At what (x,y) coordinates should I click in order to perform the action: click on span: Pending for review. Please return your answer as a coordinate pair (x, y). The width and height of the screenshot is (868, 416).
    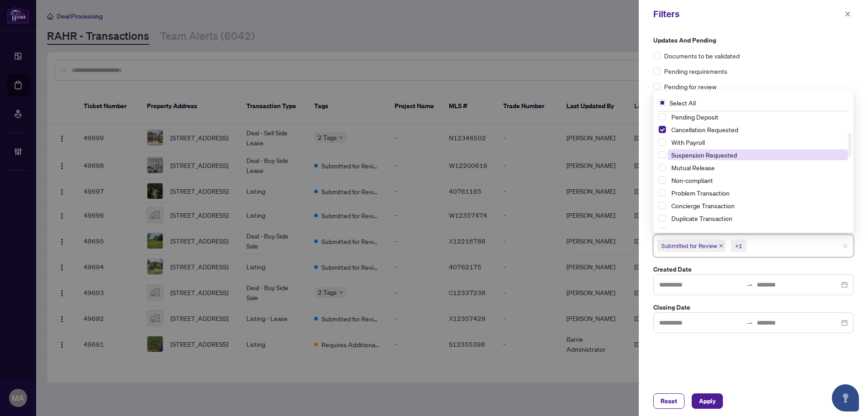
    Looking at the image, I should click on (690, 86).